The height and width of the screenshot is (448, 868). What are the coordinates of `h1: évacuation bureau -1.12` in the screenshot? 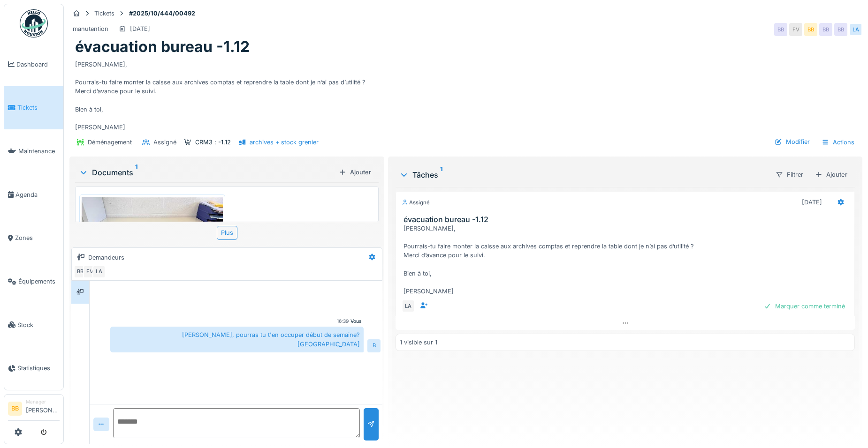 It's located at (162, 47).